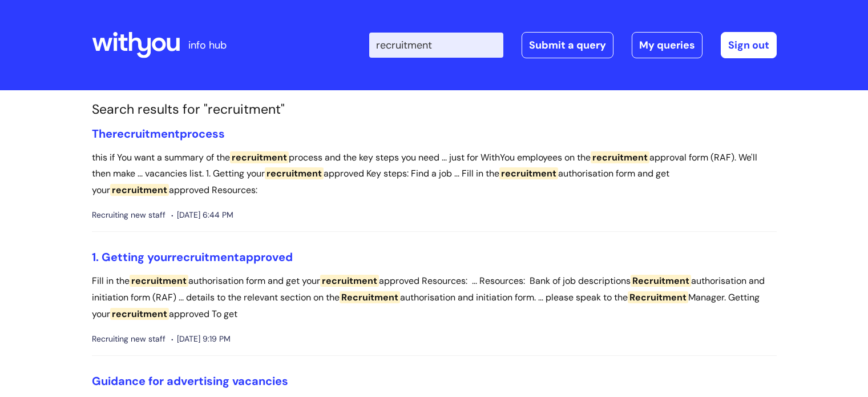 This screenshot has width=868, height=397. Describe the element at coordinates (567, 45) in the screenshot. I see `a: Submit a query` at that location.